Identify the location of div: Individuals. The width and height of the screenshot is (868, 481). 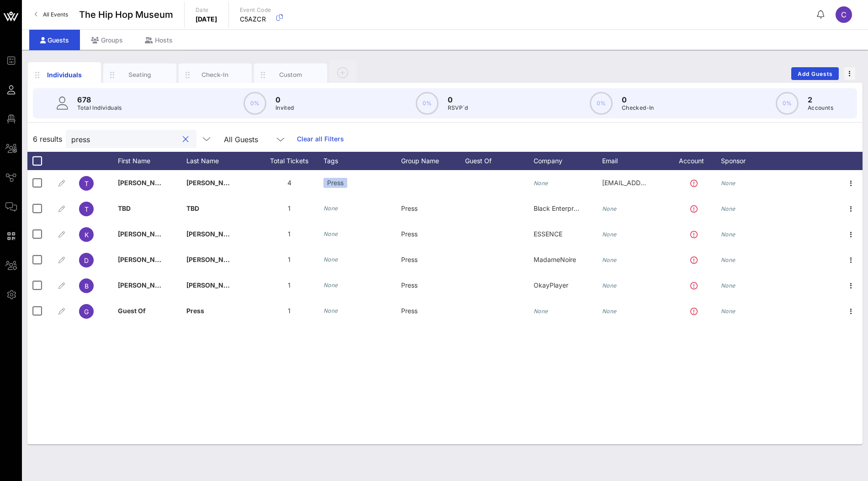
(65, 75).